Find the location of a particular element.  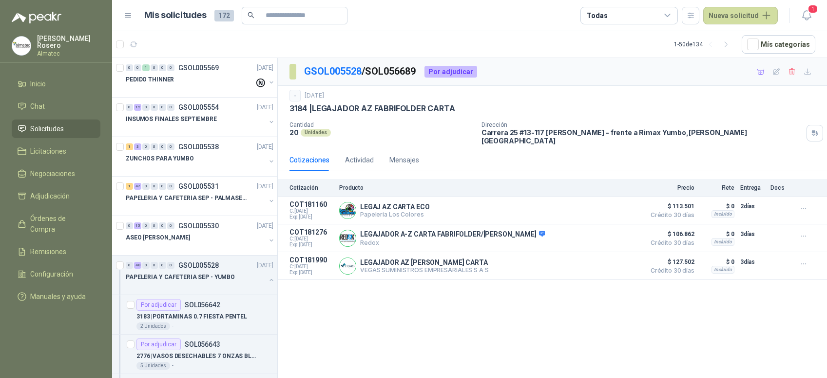

p: SOL056643 is located at coordinates (202, 344).